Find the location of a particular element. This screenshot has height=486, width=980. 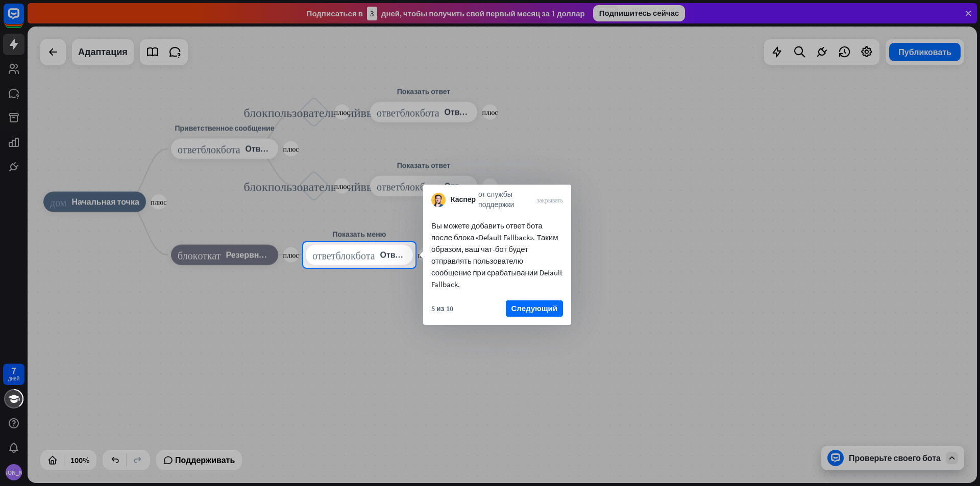

font: от службы поддержки is located at coordinates (496, 200).